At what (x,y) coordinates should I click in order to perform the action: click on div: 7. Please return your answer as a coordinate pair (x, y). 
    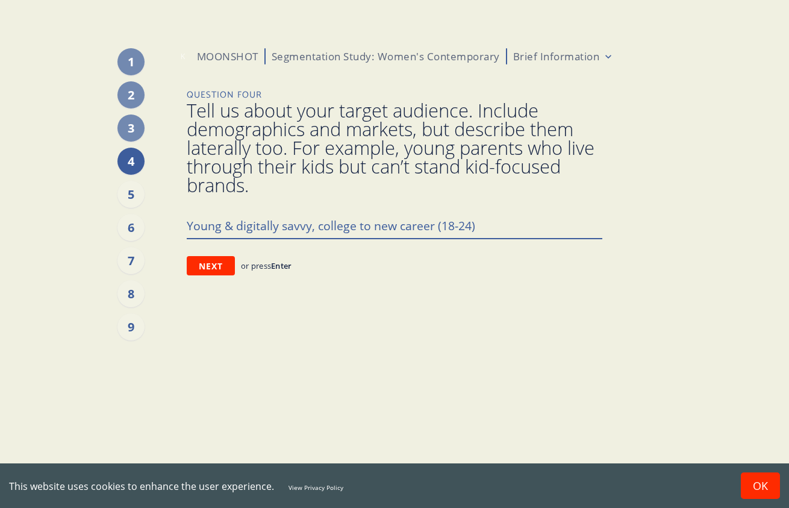
    Looking at the image, I should click on (131, 260).